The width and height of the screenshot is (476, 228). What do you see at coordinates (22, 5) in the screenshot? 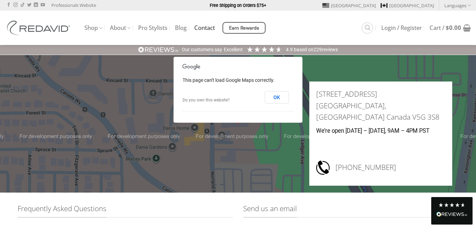
I see `a: Follow on TikTok` at bounding box center [22, 5].